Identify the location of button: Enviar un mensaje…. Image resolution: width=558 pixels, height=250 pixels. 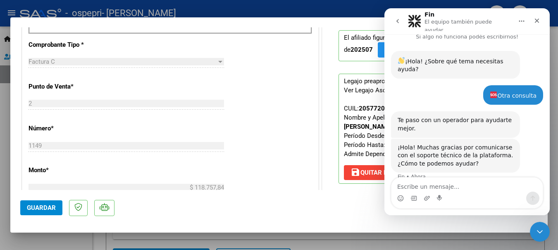
(149, 190).